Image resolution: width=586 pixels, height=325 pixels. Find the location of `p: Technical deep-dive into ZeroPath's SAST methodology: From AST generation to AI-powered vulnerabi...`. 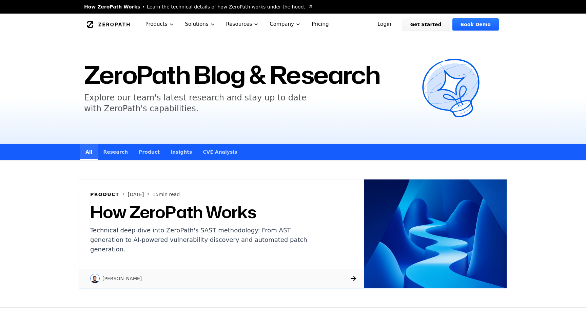

p: Technical deep-dive into ZeroPath's SAST methodology: From AST generation to AI-powered vulnerabi... is located at coordinates (204, 240).